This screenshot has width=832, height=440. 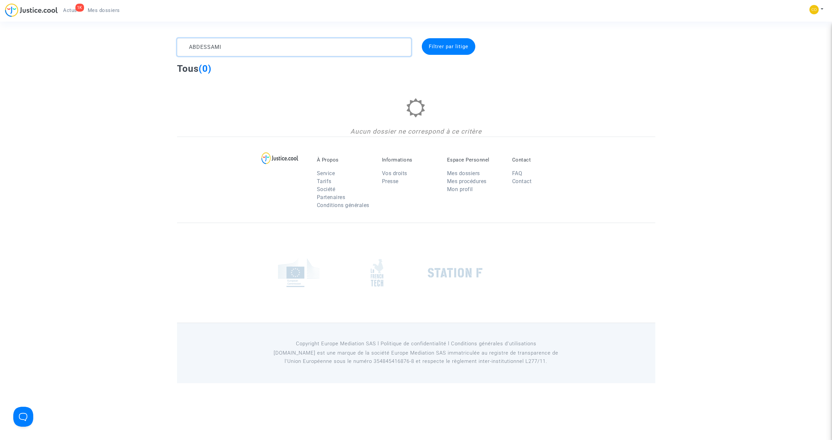 What do you see at coordinates (205, 68) in the screenshot?
I see `span: (0)` at bounding box center [205, 68].